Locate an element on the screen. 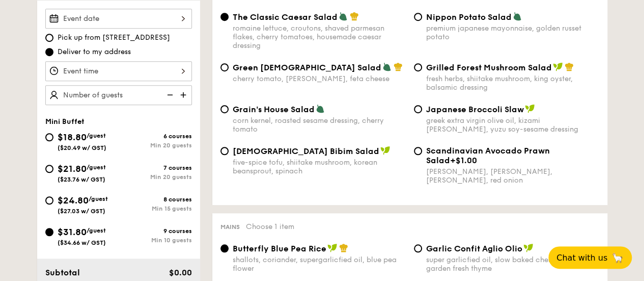 This screenshot has height=281, width=644. span: ($27.03 w/ GST) is located at coordinates (81, 211).